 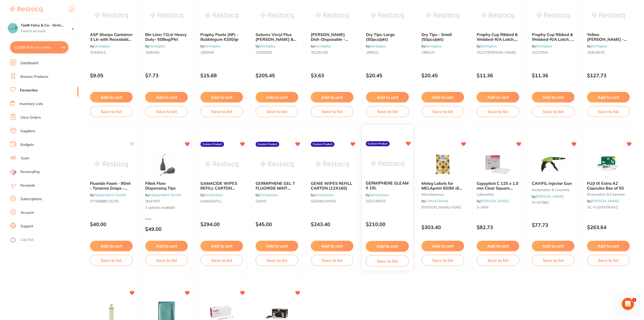 I want to click on b: Fluoride Foam - 90ml - Tyranna Grape - 90ml NEW SIZING, so click(x=111, y=186).